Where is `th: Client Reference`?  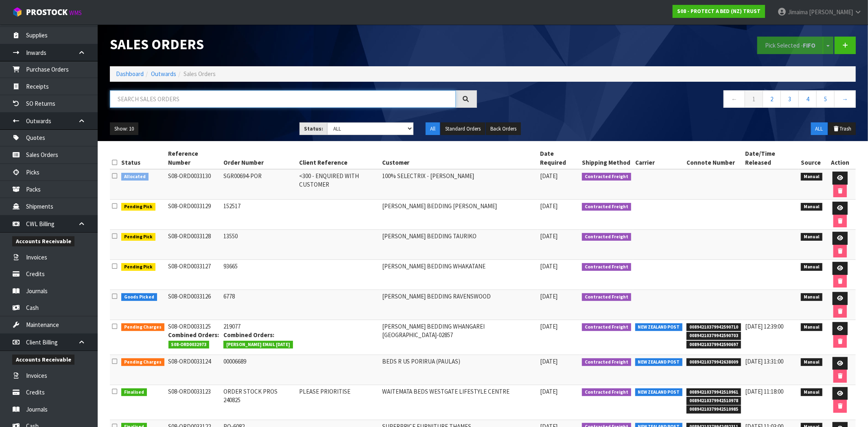 th: Client Reference is located at coordinates (338, 158).